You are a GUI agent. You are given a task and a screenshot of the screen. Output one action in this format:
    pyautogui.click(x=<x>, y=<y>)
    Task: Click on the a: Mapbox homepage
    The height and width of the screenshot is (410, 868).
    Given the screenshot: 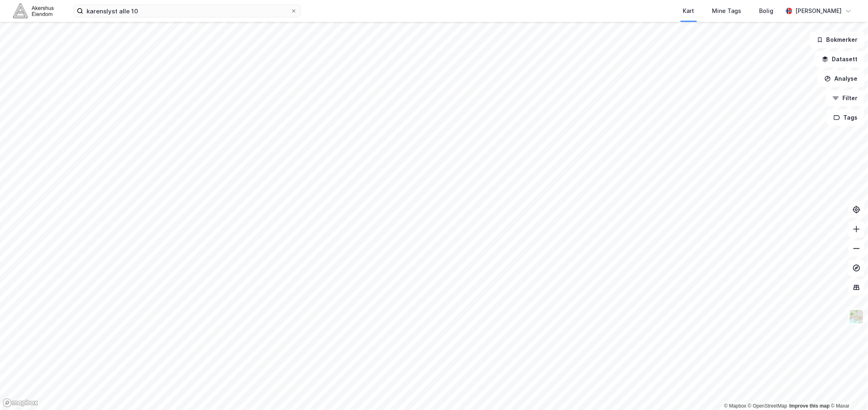 What is the action you would take?
    pyautogui.click(x=20, y=403)
    